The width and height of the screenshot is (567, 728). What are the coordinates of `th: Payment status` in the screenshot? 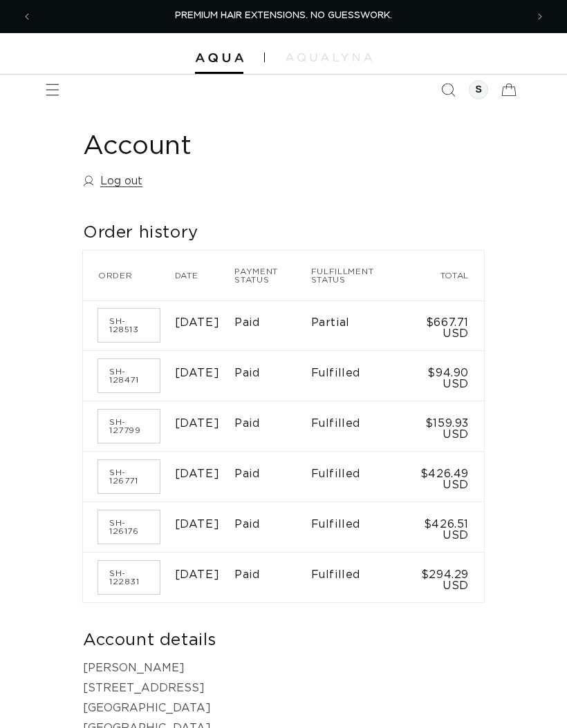 It's located at (272, 276).